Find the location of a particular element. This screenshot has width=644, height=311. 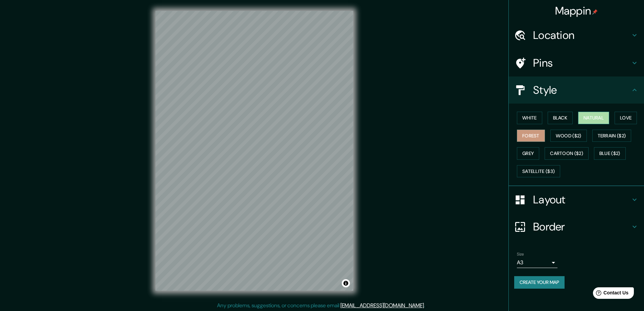

h4: Layout is located at coordinates (581, 200).